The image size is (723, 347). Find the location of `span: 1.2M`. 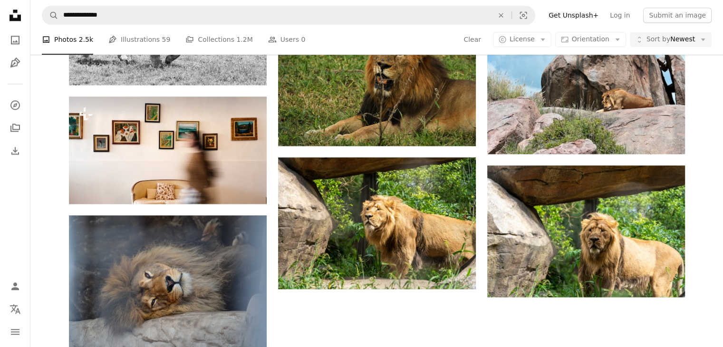

span: 1.2M is located at coordinates (244, 40).